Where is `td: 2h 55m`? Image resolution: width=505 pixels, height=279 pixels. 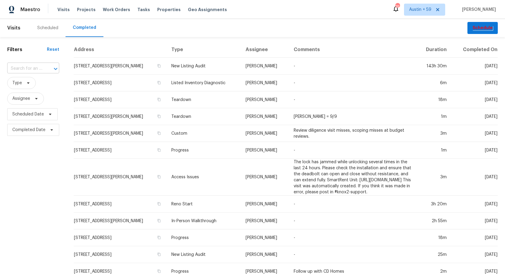 td: 2h 55m is located at coordinates (434, 221).